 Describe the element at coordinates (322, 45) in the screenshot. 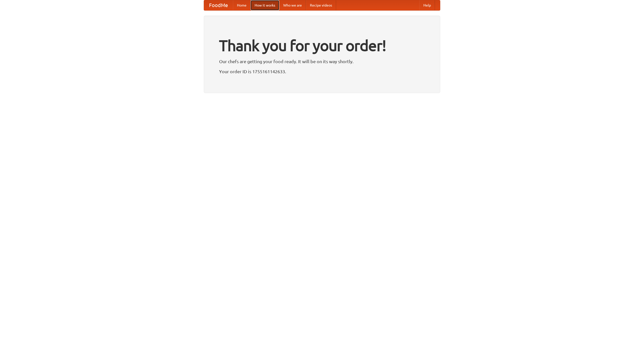

I see `h1: Thank you for your order!` at that location.